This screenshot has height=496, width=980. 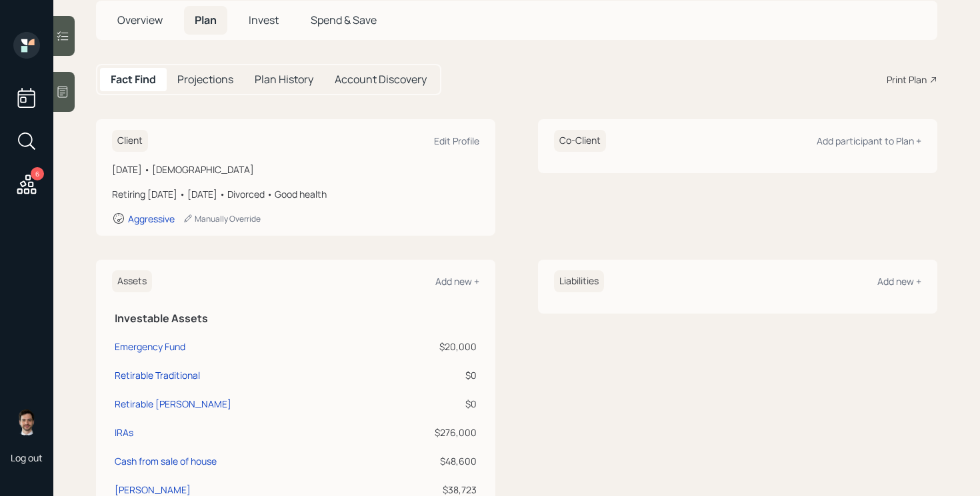 What do you see at coordinates (151, 219) in the screenshot?
I see `div: Aggressive` at bounding box center [151, 219].